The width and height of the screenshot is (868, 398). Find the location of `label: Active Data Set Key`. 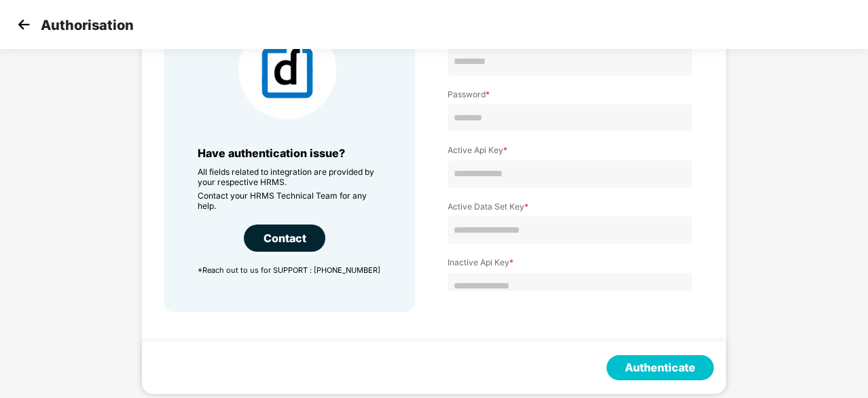

label: Active Data Set Key is located at coordinates (569, 206).